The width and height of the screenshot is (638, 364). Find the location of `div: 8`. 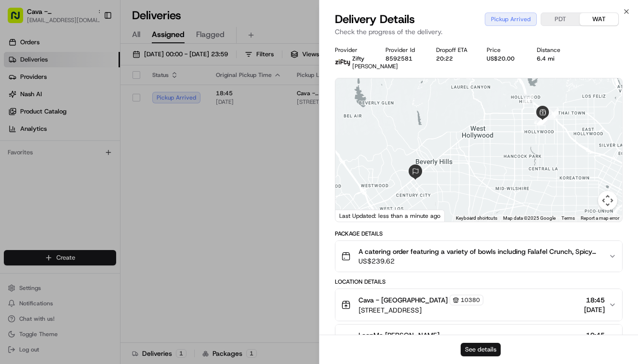

div: 8 is located at coordinates (539, 119).